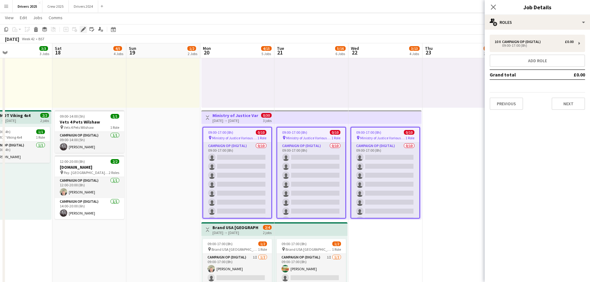  What do you see at coordinates (522, 75) in the screenshot?
I see `td: Grand total` at bounding box center [522, 75].